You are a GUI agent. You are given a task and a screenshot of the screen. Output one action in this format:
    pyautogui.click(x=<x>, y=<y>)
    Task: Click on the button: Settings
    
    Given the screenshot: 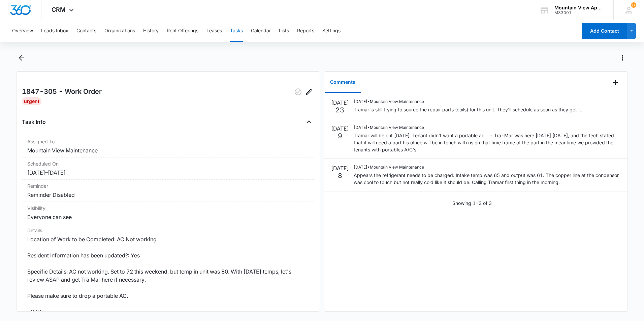 What is the action you would take?
    pyautogui.click(x=332, y=31)
    